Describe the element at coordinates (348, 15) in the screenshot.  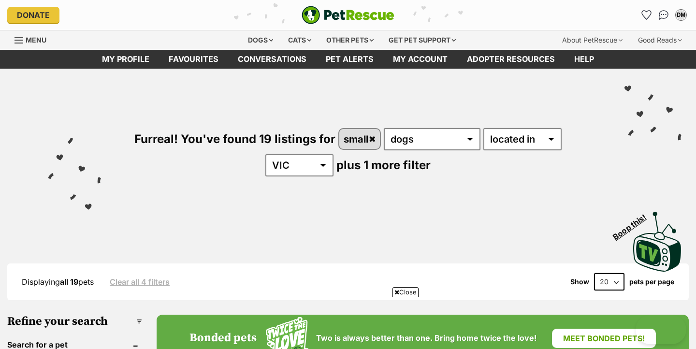
I see `a: PetRescue` at that location.